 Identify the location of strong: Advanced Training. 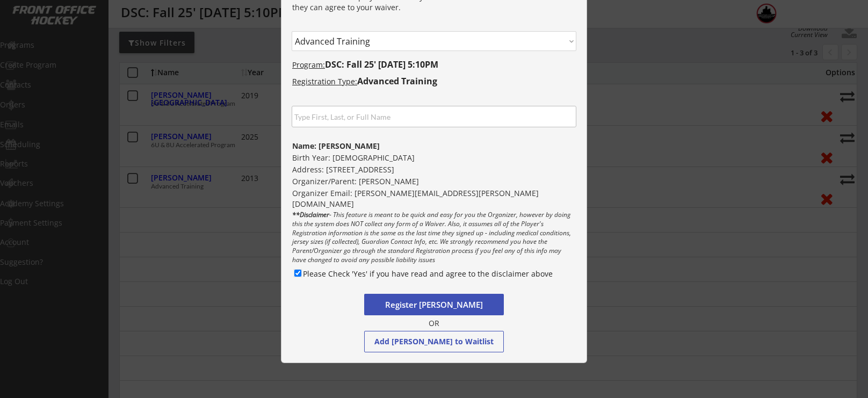
(397, 81).